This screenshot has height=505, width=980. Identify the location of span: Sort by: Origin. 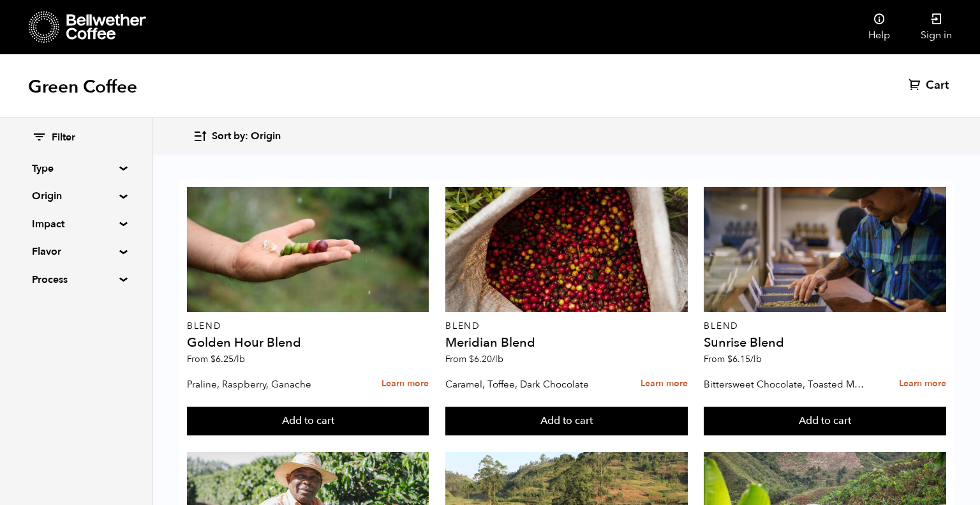
(246, 137).